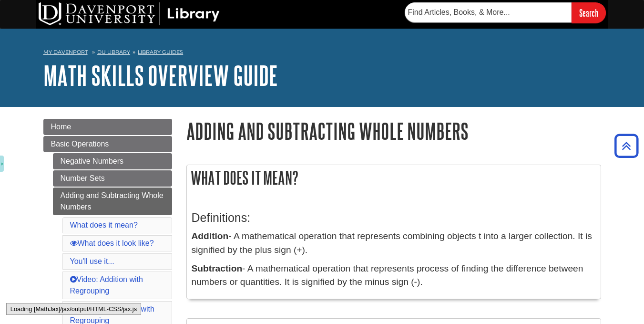 This screenshot has width=644, height=324. Describe the element at coordinates (161, 75) in the screenshot. I see `a: Math Skills Overview Guide` at that location.